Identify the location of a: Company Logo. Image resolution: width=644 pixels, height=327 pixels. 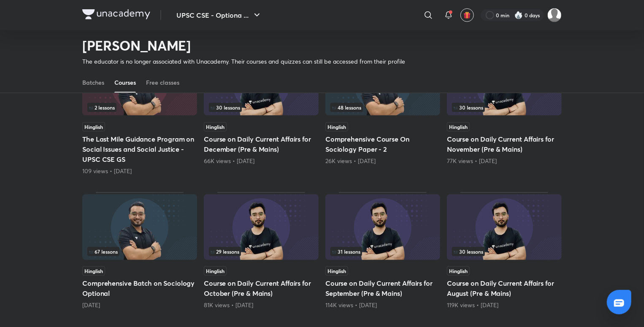
(116, 15).